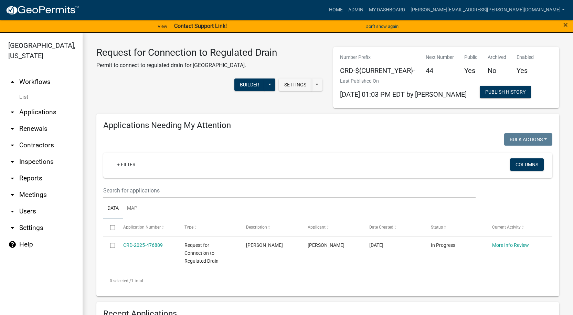  Describe the element at coordinates (356, 10) in the screenshot. I see `a: Admin` at that location.